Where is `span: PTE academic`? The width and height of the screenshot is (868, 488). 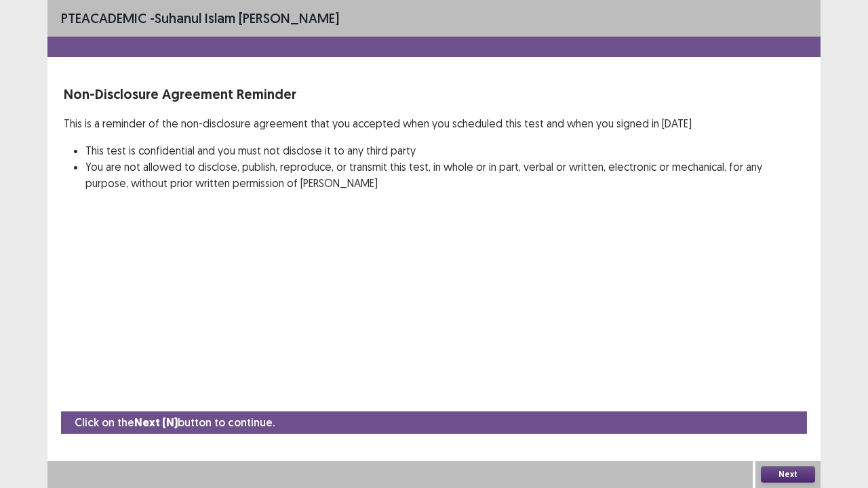 span: PTE academic is located at coordinates (104, 18).